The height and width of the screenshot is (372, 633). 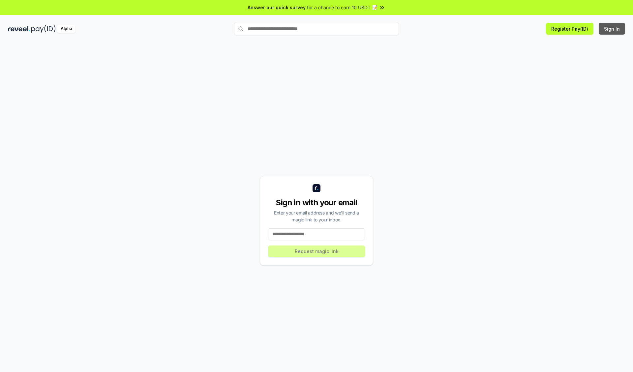 What do you see at coordinates (44, 29) in the screenshot?
I see `img: pay_id` at bounding box center [44, 29].